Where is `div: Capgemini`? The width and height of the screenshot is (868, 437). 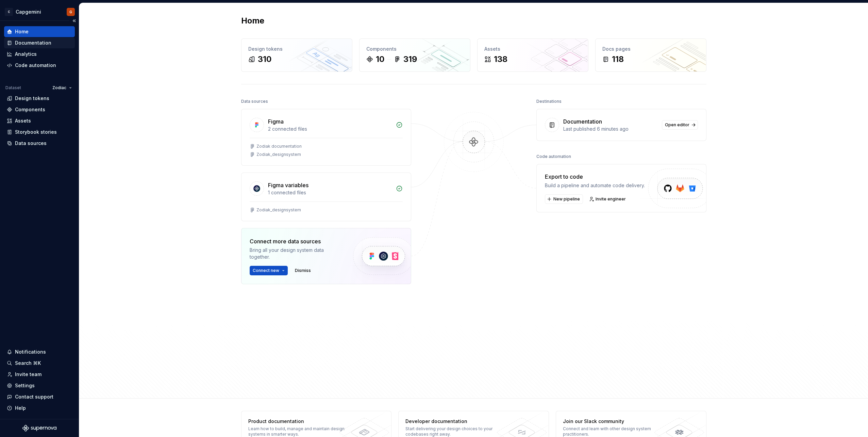
div: Capgemini is located at coordinates (28, 12).